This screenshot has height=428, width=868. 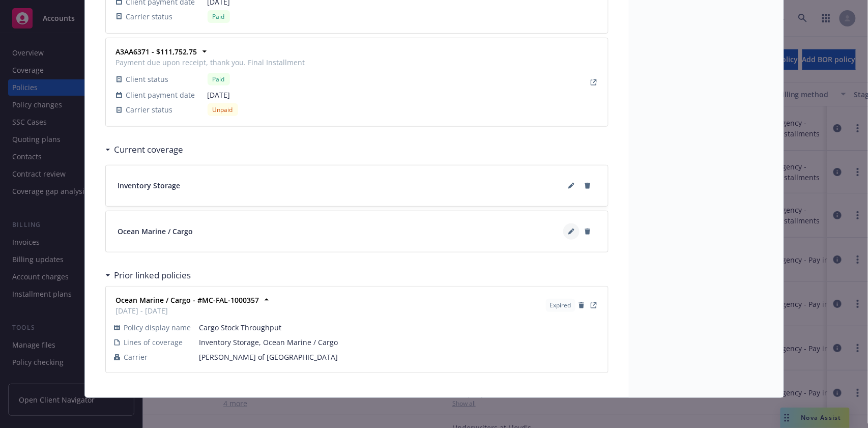 I want to click on span: Inventory Storage, so click(x=149, y=185).